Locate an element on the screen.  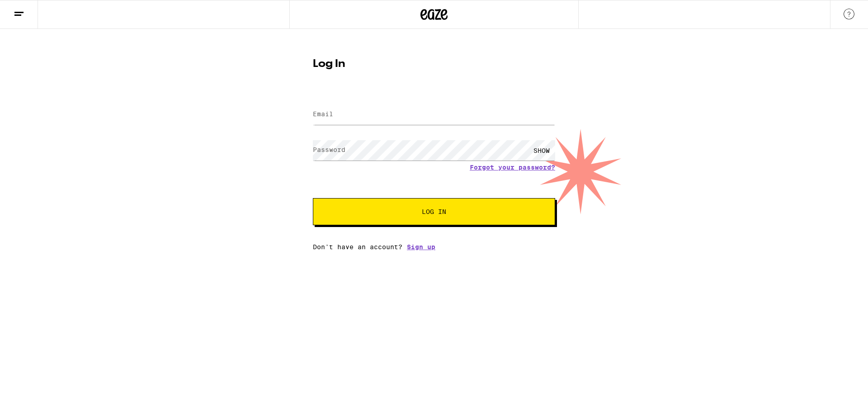
h1: Log In is located at coordinates (434, 64).